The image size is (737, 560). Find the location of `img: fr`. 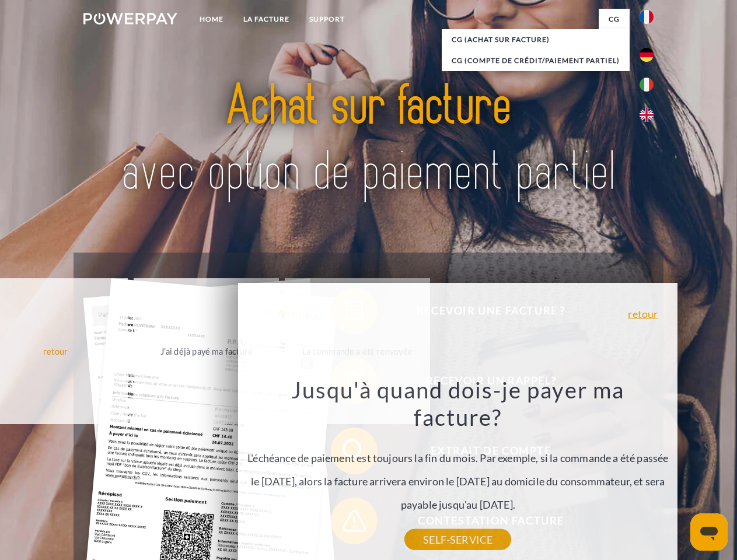

img: fr is located at coordinates (647, 17).